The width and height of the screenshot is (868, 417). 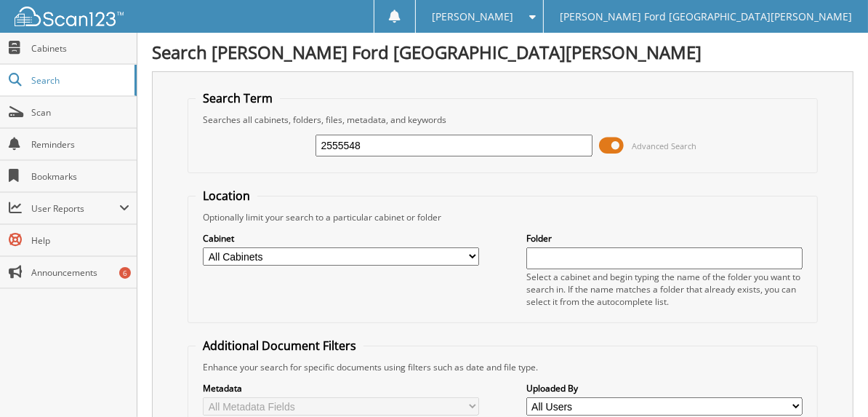 I want to click on span: Help, so click(x=80, y=240).